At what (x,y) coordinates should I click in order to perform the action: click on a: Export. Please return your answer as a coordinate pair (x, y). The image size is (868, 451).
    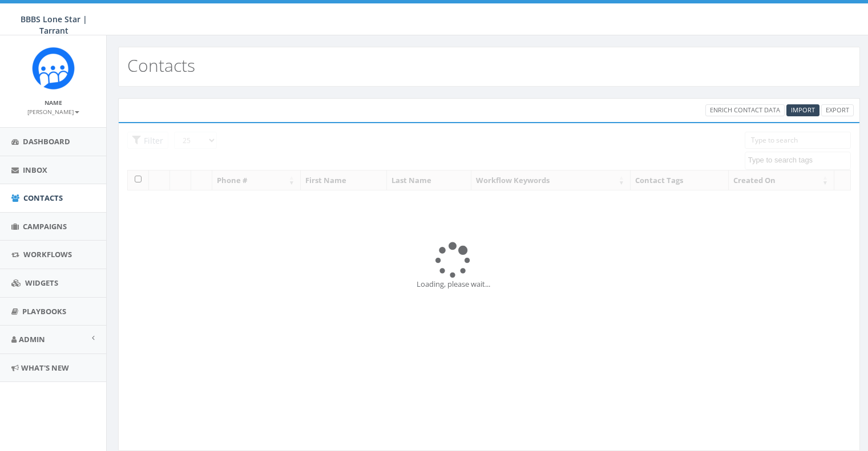
    Looking at the image, I should click on (837, 110).